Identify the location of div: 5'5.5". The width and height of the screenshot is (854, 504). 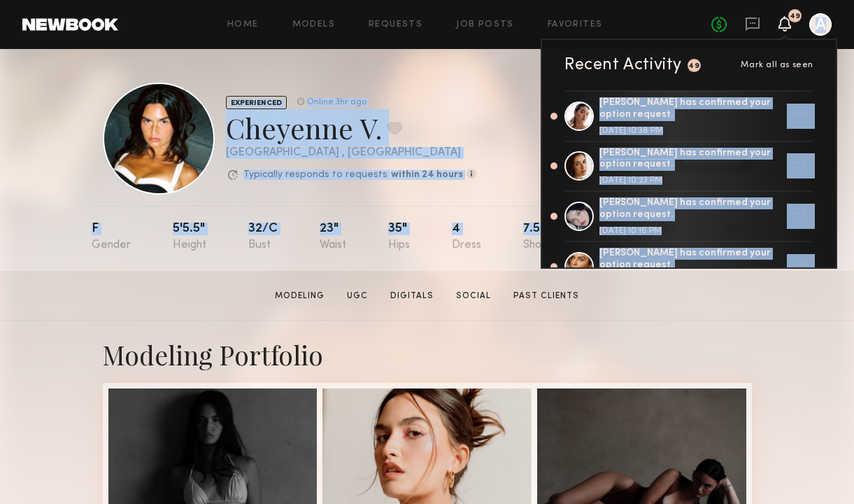
(189, 237).